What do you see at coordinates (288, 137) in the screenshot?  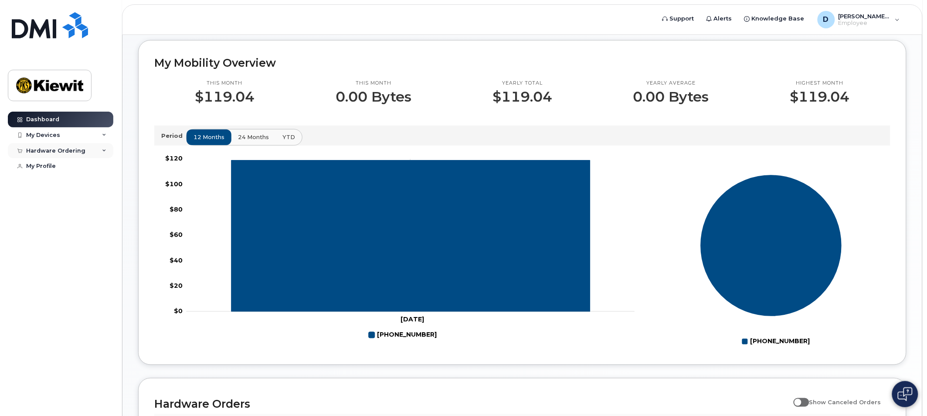 I see `span: YTD` at bounding box center [288, 137].